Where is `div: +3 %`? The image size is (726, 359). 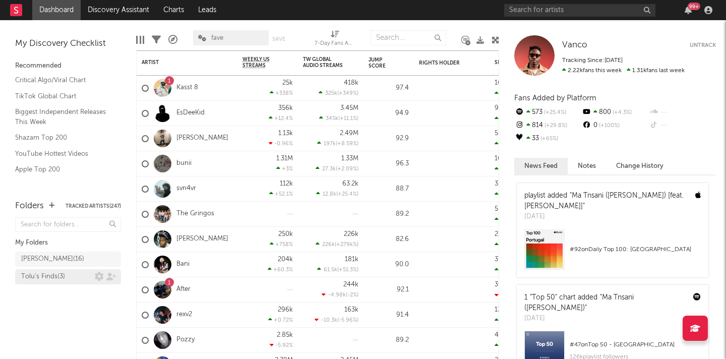 div: +3 % is located at coordinates (284, 168).